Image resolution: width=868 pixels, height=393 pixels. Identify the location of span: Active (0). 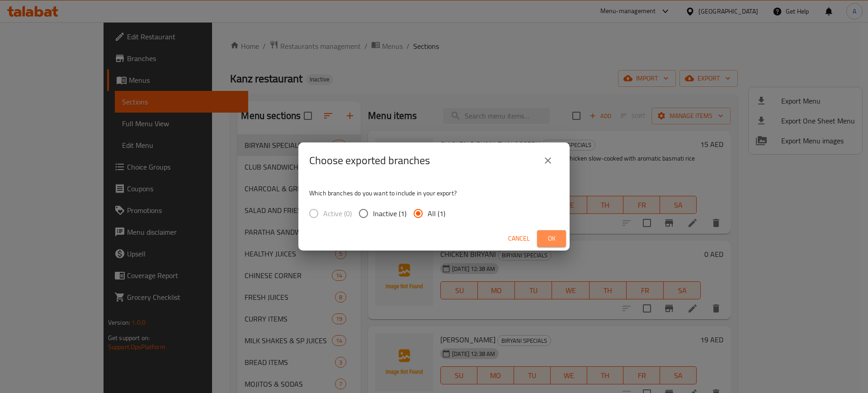
(338, 214).